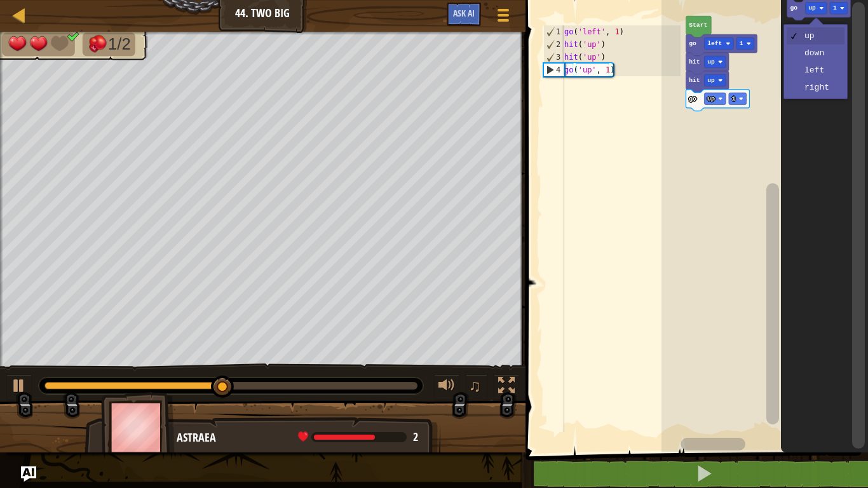 The height and width of the screenshot is (488, 868). What do you see at coordinates (38, 44) in the screenshot?
I see `li: Your hero must survive.` at bounding box center [38, 44].